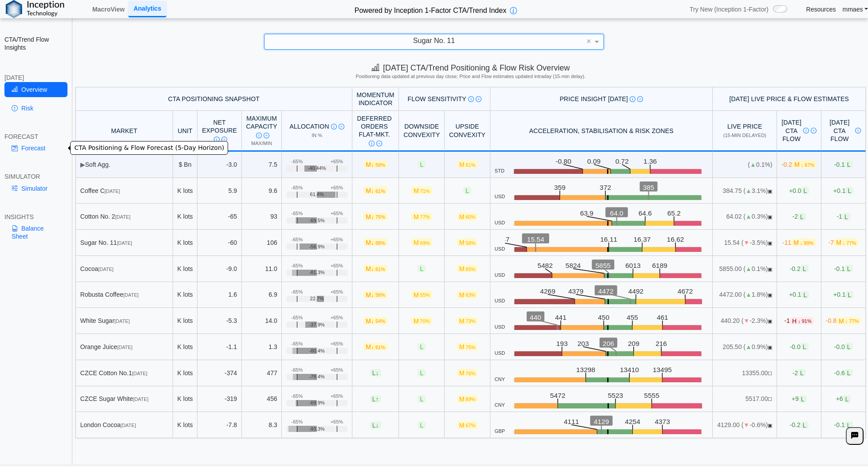 Image resolution: width=868 pixels, height=467 pixels. What do you see at coordinates (471, 269) in the screenshot?
I see `span: 65%` at bounding box center [471, 269].